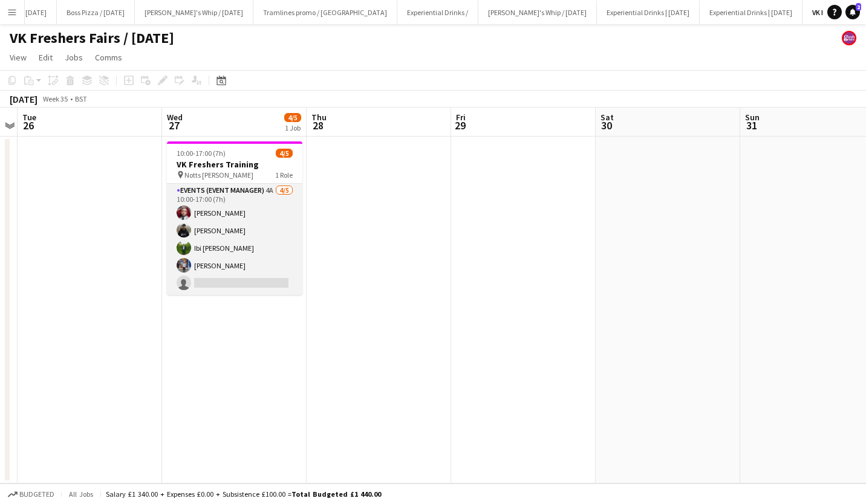  I want to click on a: Edit, so click(45, 58).